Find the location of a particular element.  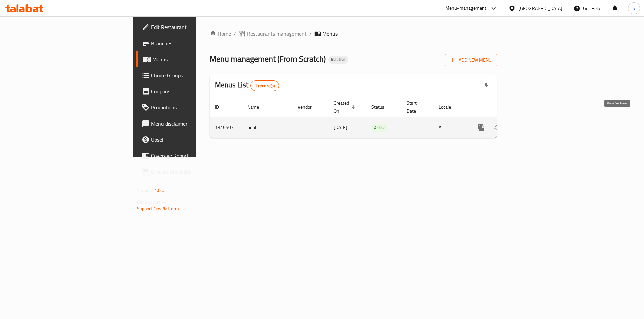

div: Active is located at coordinates (380, 128).